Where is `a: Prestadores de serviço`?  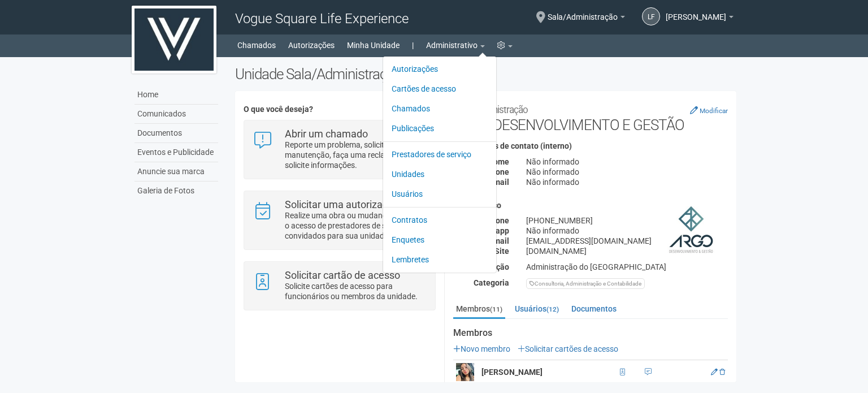
a: Prestadores de serviço is located at coordinates (439, 155).